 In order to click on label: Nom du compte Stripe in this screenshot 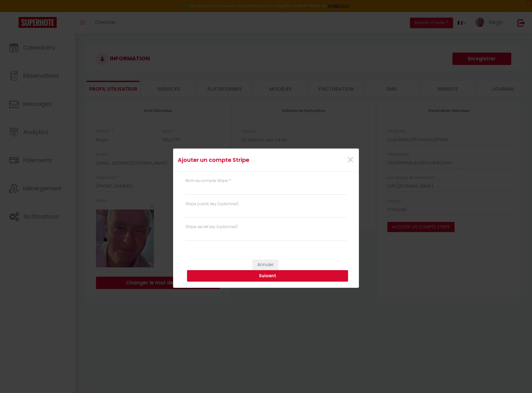, I will do `click(206, 181)`.